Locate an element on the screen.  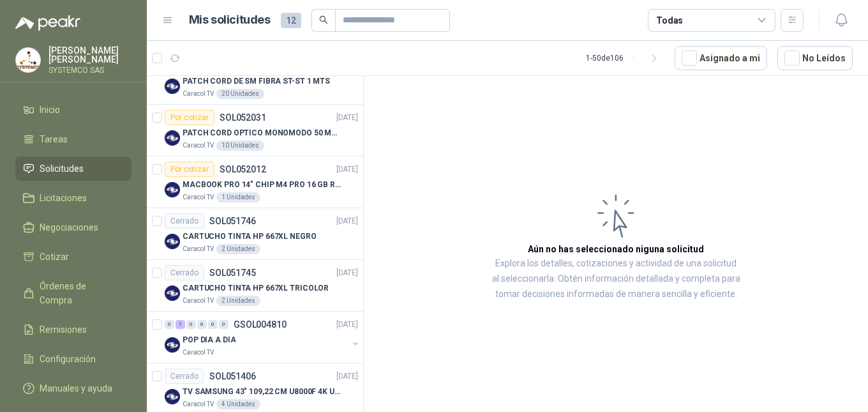
p: TV SAMSUNG 43" 109,22 CM U8000F 4K UHD is located at coordinates (262, 391).